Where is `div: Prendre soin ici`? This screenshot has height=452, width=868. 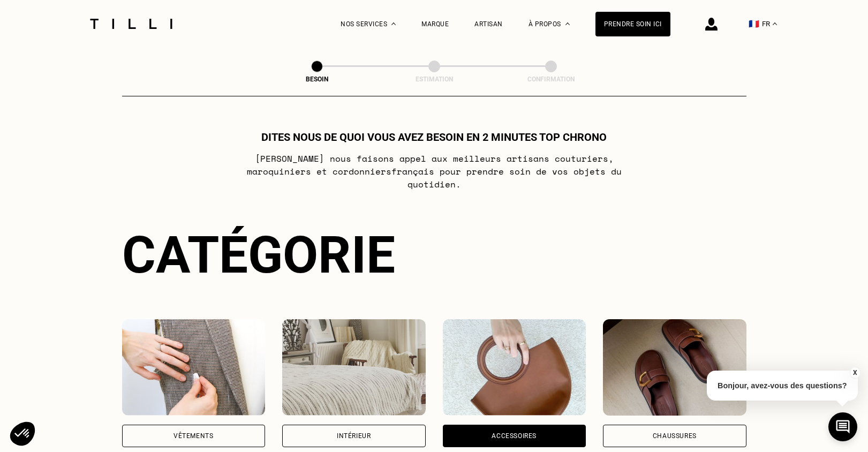 div: Prendre soin ici is located at coordinates (633, 24).